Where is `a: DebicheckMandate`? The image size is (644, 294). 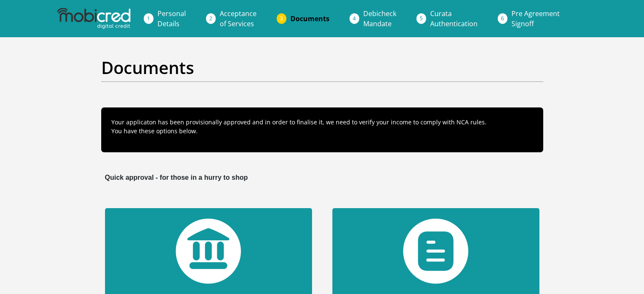 a: DebicheckMandate is located at coordinates (380, 18).